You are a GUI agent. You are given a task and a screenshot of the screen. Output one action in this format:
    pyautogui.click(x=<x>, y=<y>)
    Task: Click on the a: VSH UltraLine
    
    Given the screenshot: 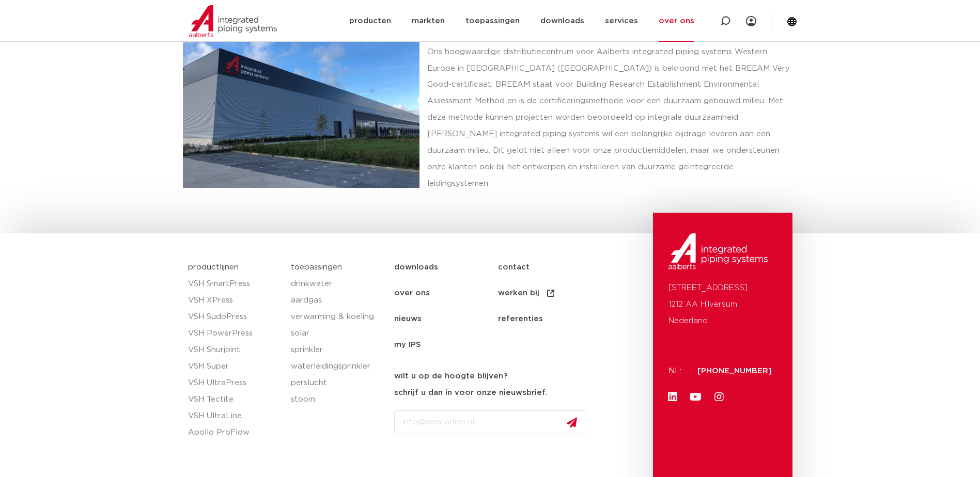 What is the action you would take?
    pyautogui.click(x=234, y=416)
    